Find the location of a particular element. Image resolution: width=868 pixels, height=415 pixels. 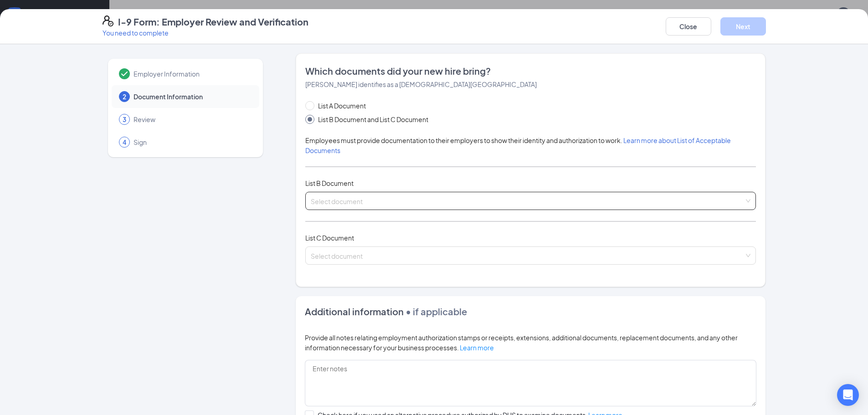

span: Review is located at coordinates (192, 119).